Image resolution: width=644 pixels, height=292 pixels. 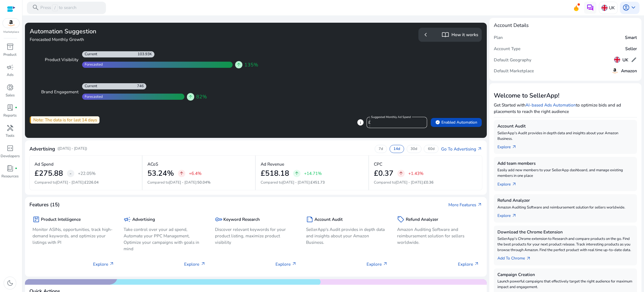 What do you see at coordinates (10, 75) in the screenshot?
I see `p: Ads` at bounding box center [10, 75].